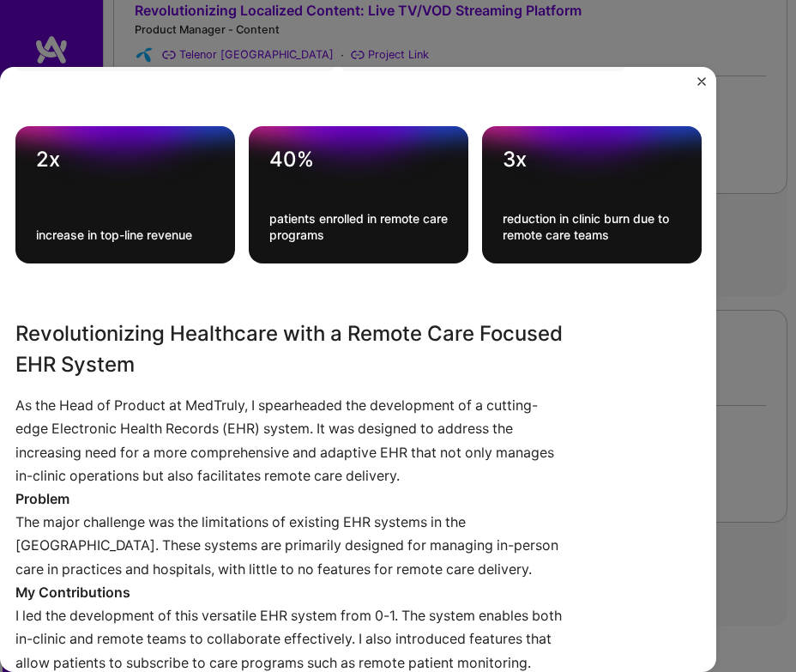 Image resolution: width=796 pixels, height=672 pixels. What do you see at coordinates (359, 226) in the screenshot?
I see `div: patients enrolled in remote care programs` at bounding box center [359, 226].